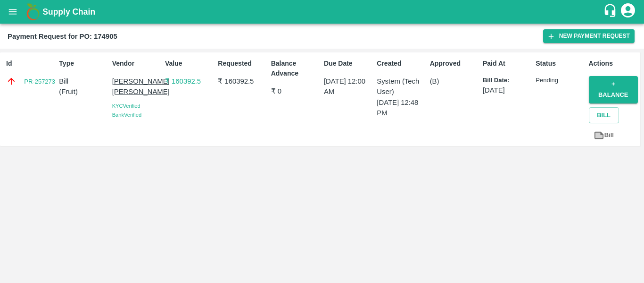  What do you see at coordinates (40, 82) in the screenshot?
I see `a: PR-257273` at bounding box center [40, 82].